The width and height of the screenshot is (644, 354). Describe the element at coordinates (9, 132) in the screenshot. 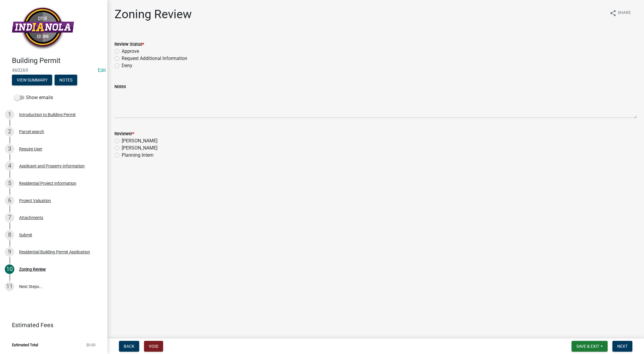

I see `div: 2` at that location.